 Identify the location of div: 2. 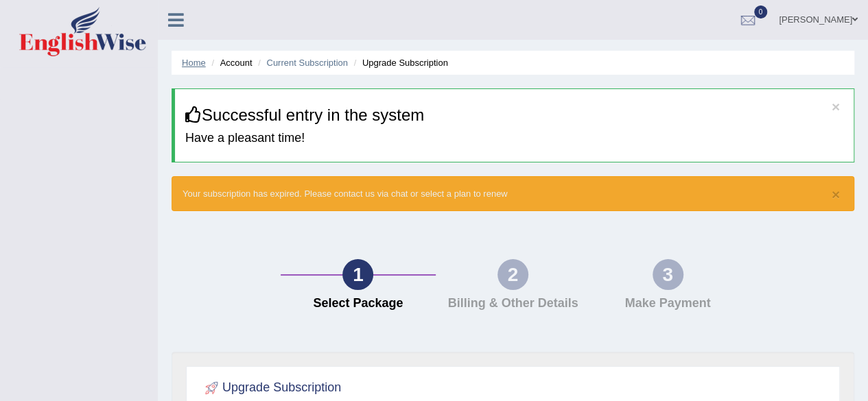
(512, 274).